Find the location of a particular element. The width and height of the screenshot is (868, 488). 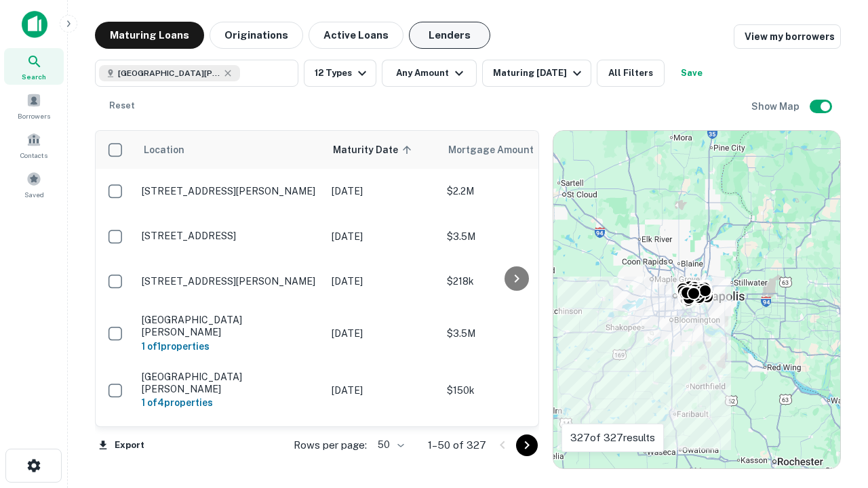

p: 1–50 of 327 is located at coordinates (457, 445).